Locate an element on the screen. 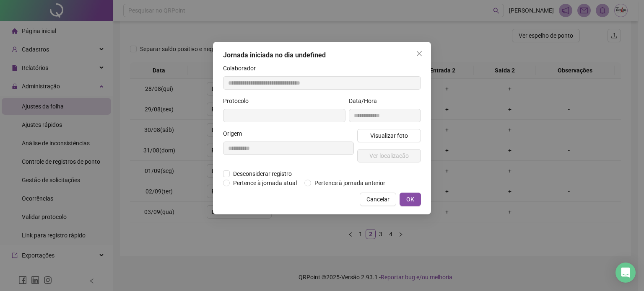  div: Jornada iniciada no dia undefined is located at coordinates (322, 55).